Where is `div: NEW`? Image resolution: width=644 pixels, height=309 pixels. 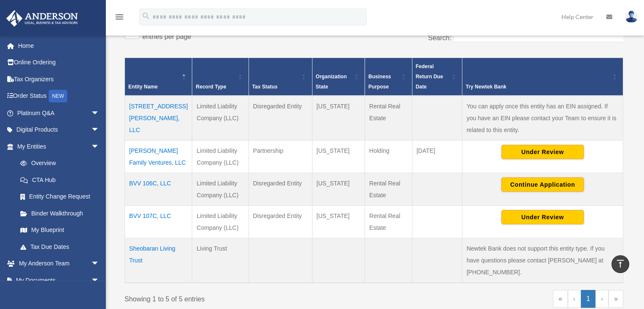
div: NEW is located at coordinates (58, 96).